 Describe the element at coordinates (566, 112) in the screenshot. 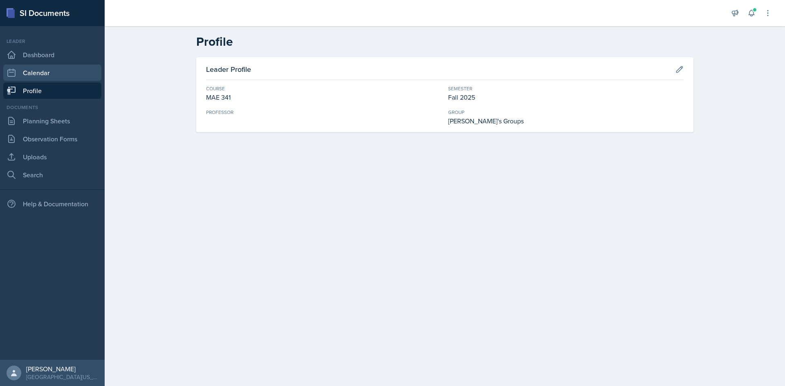

I see `div: Group` at that location.